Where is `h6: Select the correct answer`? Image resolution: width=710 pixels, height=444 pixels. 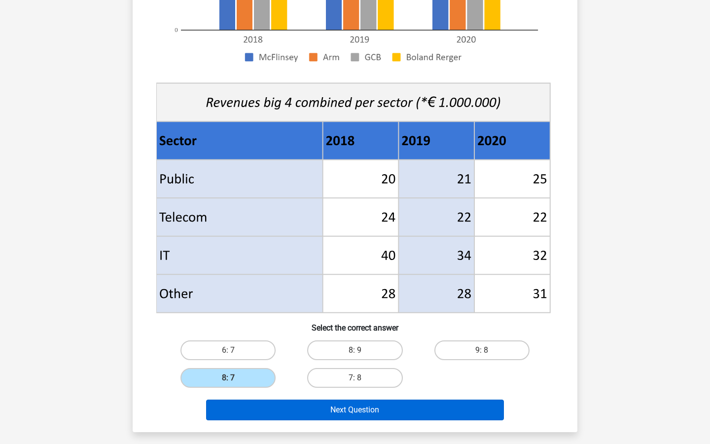
h6: Select the correct answer is located at coordinates (355, 323).